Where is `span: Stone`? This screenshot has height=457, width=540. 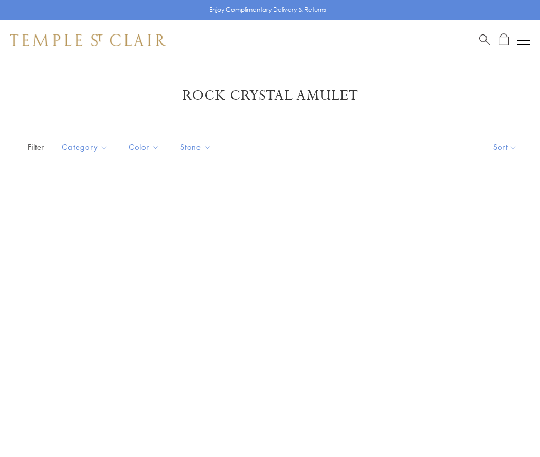 span: Stone is located at coordinates (197, 147).